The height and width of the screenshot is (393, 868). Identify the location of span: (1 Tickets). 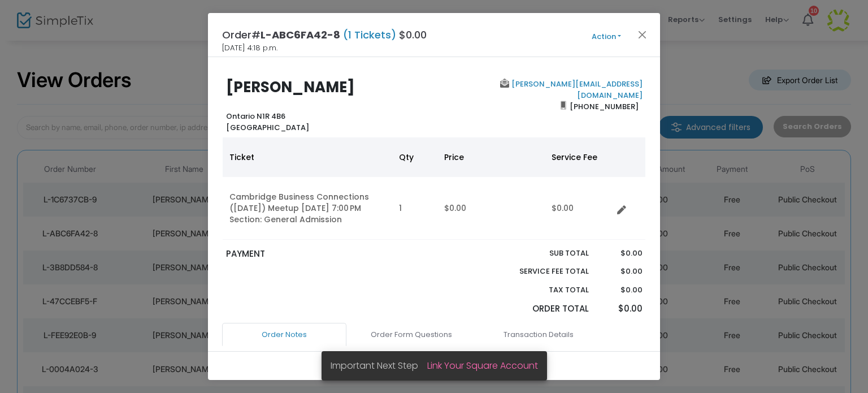
(369, 34).